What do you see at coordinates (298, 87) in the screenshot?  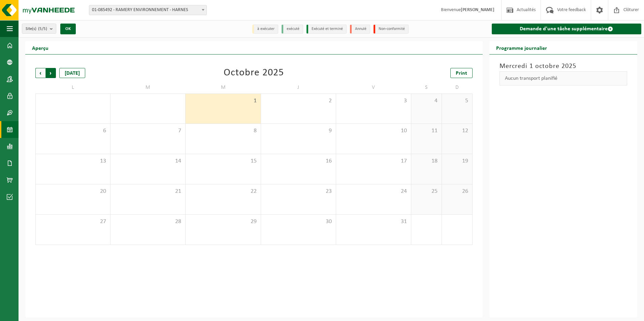 I see `td: J` at bounding box center [298, 87].